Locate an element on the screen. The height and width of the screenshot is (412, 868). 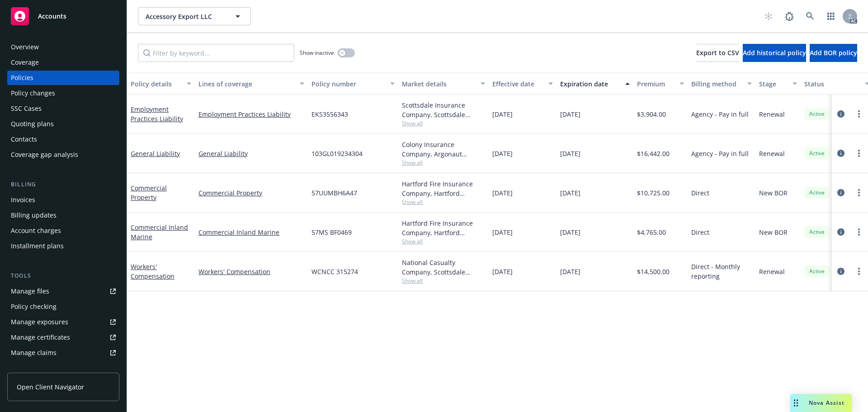
div: Billing method is located at coordinates (716, 84).